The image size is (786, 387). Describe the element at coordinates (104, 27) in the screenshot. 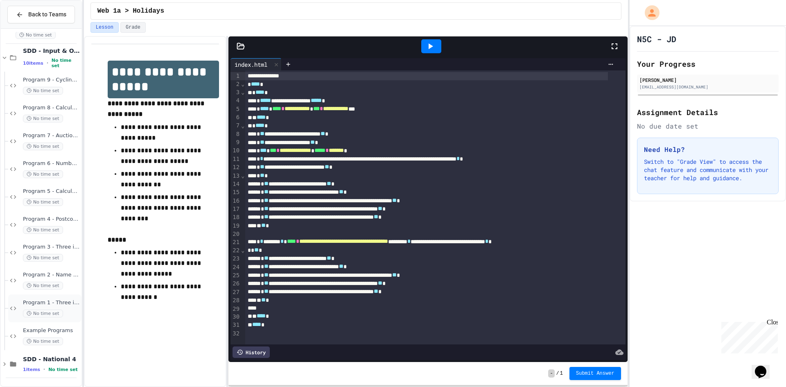

I see `button: Lesson` at that location.